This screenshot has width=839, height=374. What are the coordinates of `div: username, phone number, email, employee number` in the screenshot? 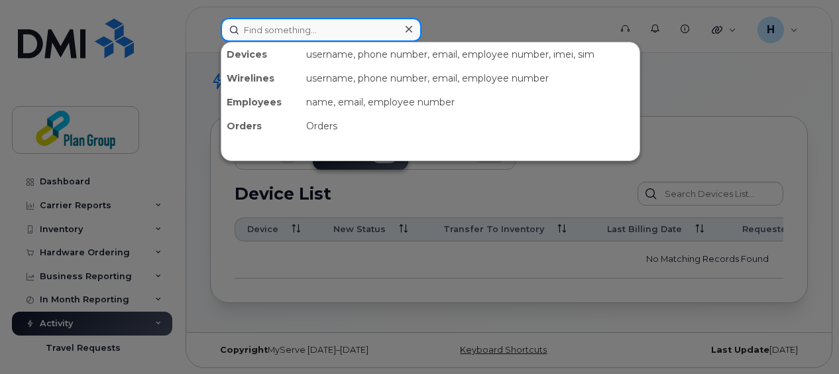 It's located at (470, 78).